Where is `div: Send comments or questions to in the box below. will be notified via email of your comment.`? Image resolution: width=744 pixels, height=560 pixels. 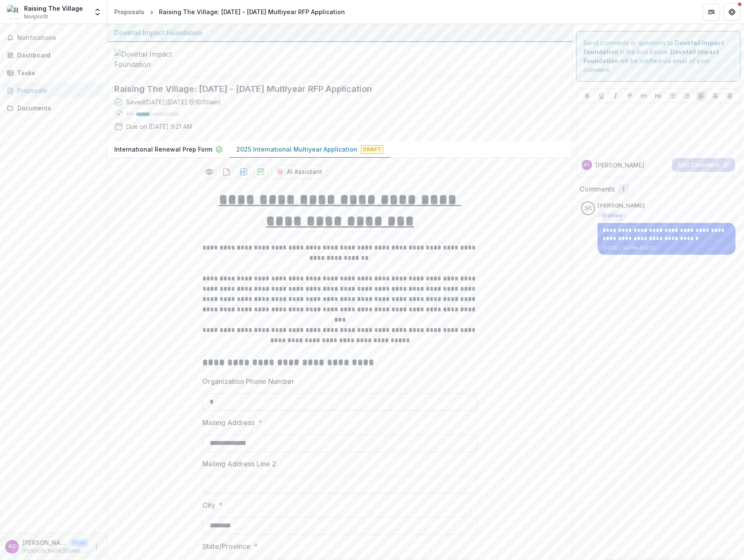
div: Send comments or questions to in the box below. will be notified via email of your comment. is located at coordinates (658, 56).